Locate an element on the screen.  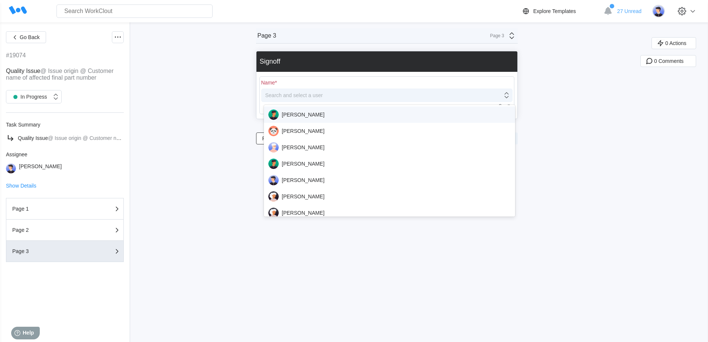
div: Name is located at coordinates (269, 83).